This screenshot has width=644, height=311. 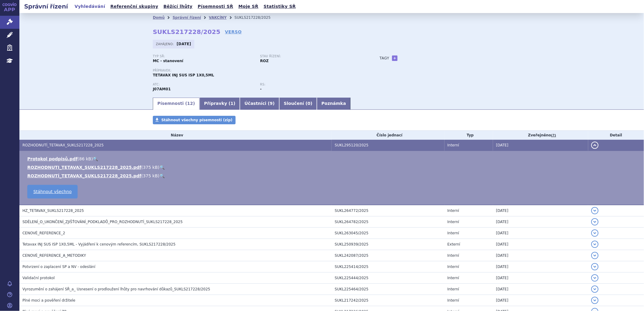 I want to click on a: Běžící lhůty, so click(x=178, y=7).